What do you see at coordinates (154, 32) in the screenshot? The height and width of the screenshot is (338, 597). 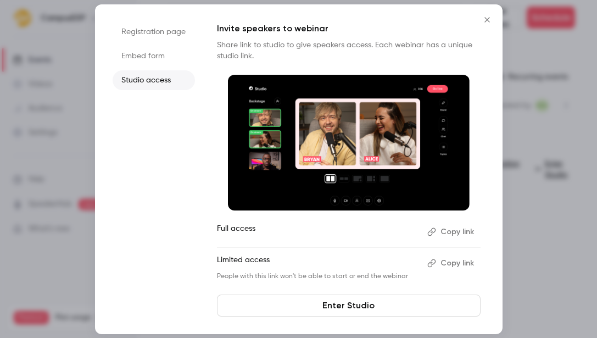 I see `li: Registration page` at bounding box center [154, 32].